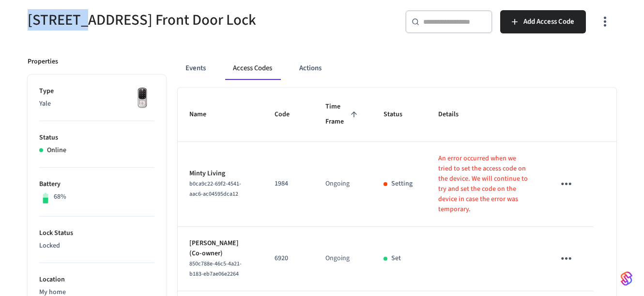 The height and width of the screenshot is (296, 644). I want to click on p: Setting, so click(402, 184).